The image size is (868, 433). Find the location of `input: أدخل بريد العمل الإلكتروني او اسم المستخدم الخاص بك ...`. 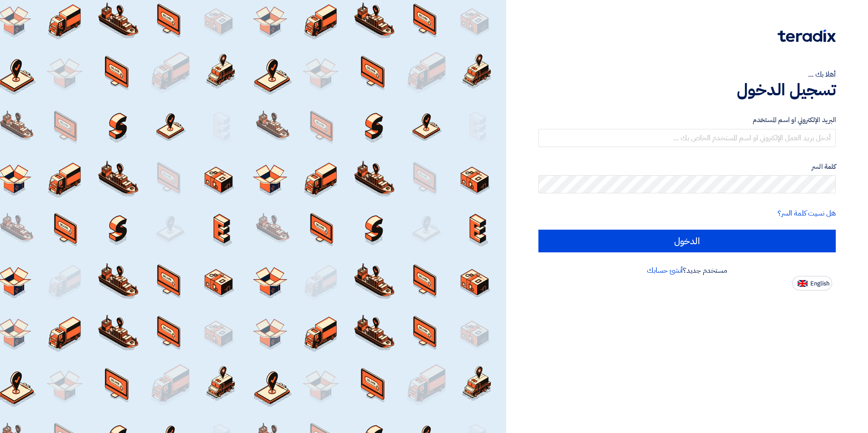

input: أدخل بريد العمل الإلكتروني او اسم المستخدم الخاص بك ... is located at coordinates (687, 138).